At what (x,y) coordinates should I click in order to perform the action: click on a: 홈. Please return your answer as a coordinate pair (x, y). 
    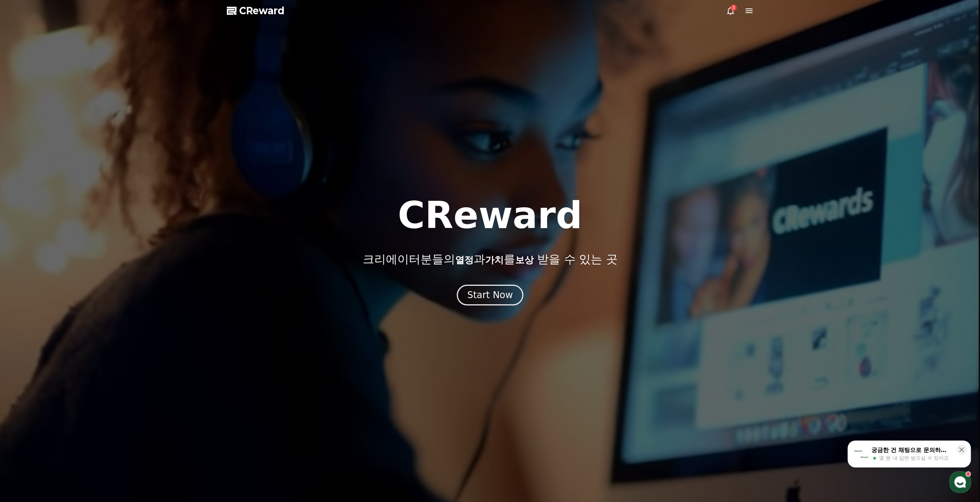
    Looking at the image, I should click on (26, 254).